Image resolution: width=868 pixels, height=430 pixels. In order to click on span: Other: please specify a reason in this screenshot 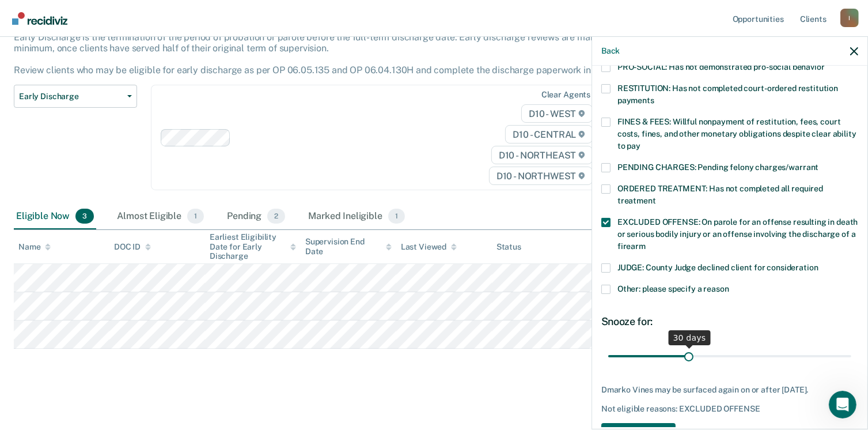, I will do `click(674, 289)`.